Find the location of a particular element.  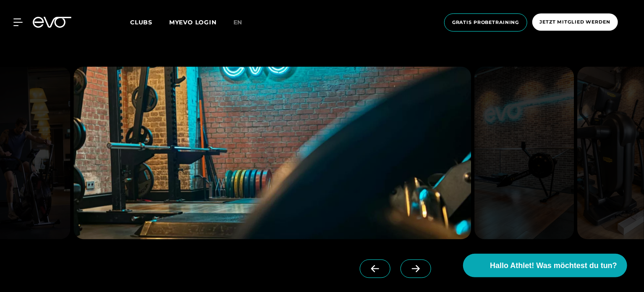

a: Clubs is located at coordinates (149, 22).